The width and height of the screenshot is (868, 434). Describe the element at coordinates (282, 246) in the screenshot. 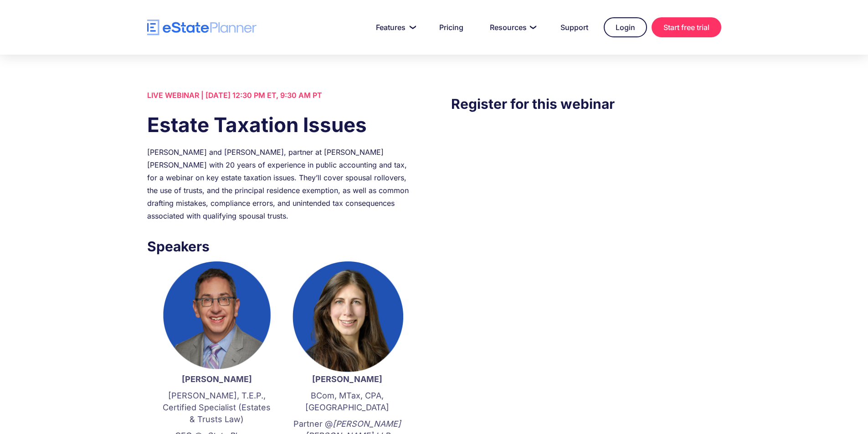

I see `h3: Speakers` at that location.